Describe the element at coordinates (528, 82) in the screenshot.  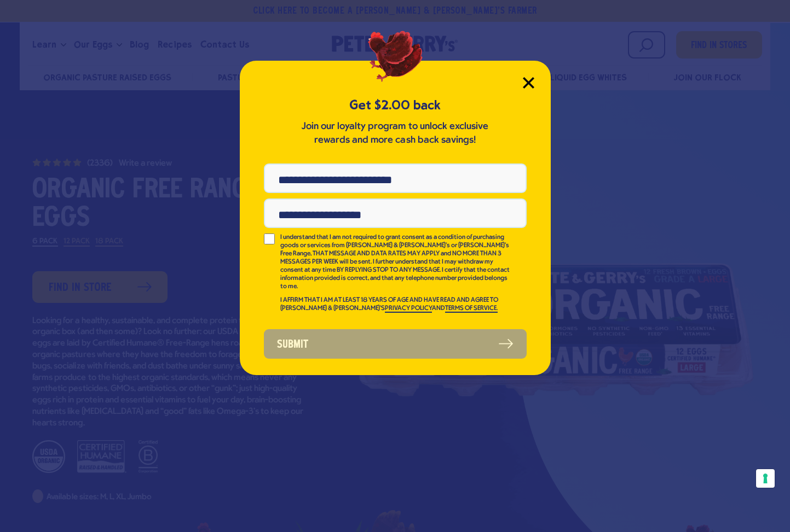
I see `button: Close Modal` at that location.